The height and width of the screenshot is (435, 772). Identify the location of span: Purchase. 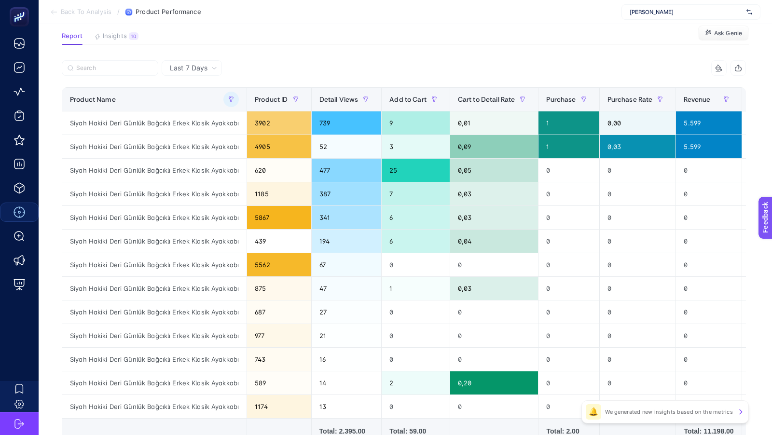
(561, 99).